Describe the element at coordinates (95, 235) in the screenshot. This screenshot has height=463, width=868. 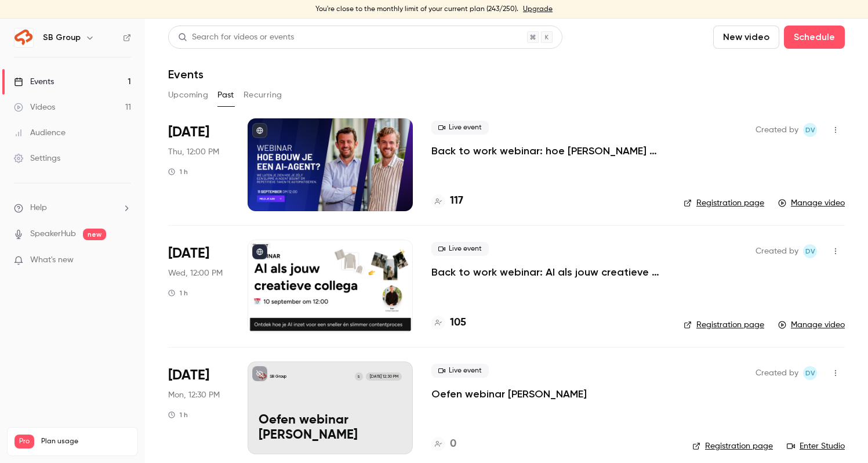
I see `span: new` at that location.